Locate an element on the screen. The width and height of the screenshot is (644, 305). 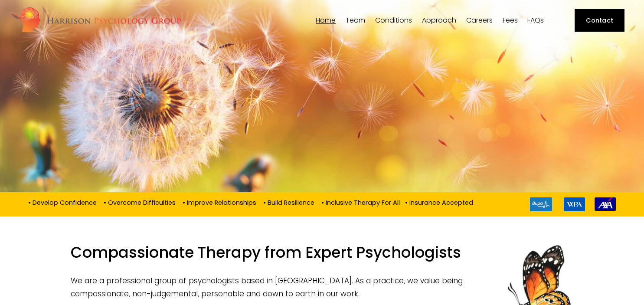
a: Home is located at coordinates (326, 20).